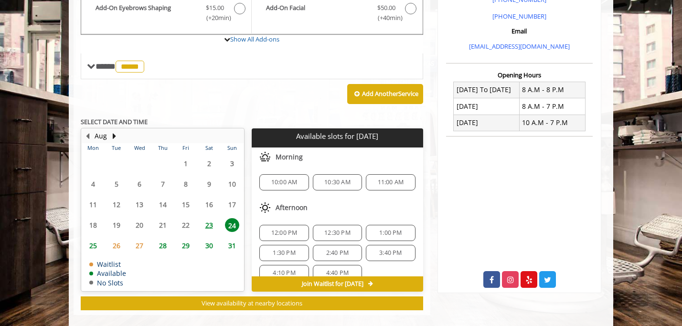 The width and height of the screenshot is (682, 326). Describe the element at coordinates (232, 148) in the screenshot. I see `th: Sun` at that location.